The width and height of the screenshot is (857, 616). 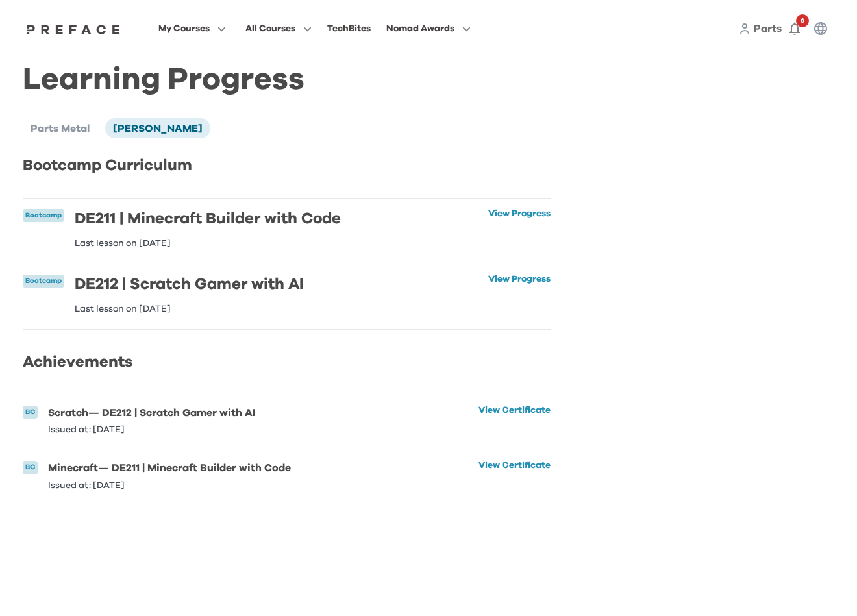 I want to click on button: Nomad Awards, so click(x=428, y=29).